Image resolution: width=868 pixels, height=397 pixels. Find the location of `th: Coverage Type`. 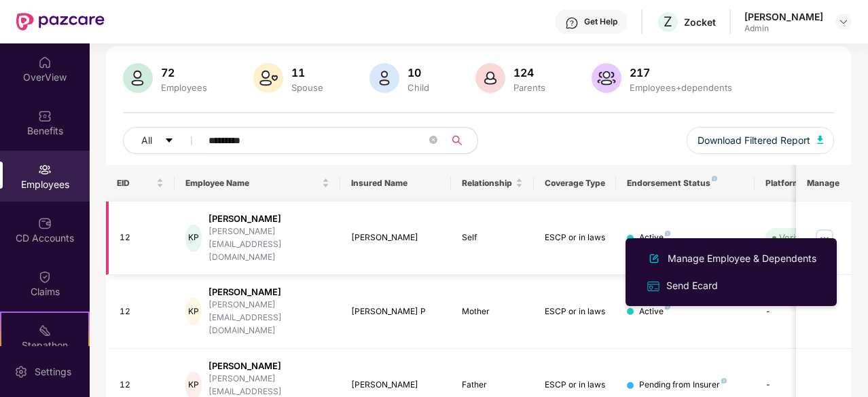

th: Coverage Type is located at coordinates (576, 183).